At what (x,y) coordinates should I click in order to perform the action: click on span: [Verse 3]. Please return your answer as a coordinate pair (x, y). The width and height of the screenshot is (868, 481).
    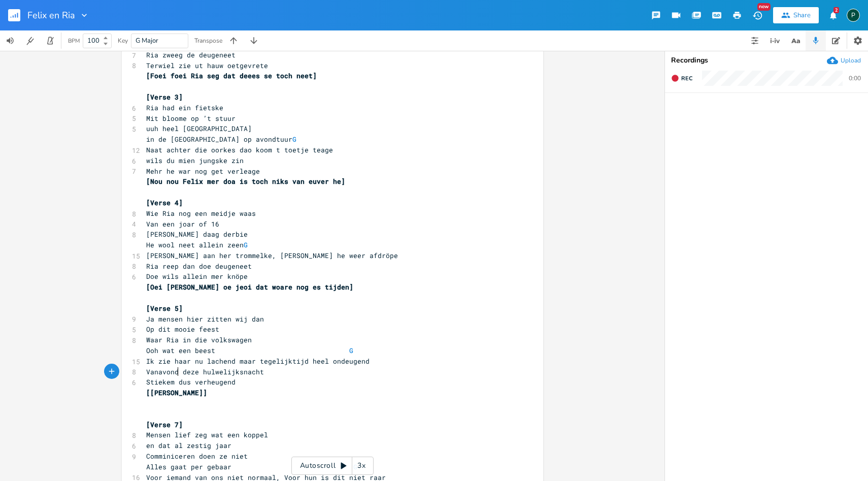
    Looking at the image, I should click on (165, 97).